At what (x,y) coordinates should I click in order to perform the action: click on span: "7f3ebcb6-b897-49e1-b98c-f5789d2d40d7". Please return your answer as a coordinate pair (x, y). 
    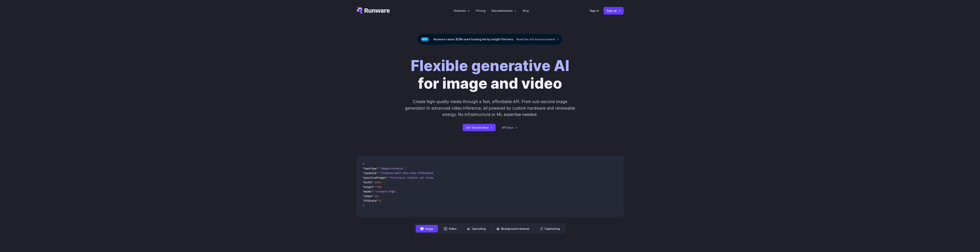
    Looking at the image, I should click on (409, 173).